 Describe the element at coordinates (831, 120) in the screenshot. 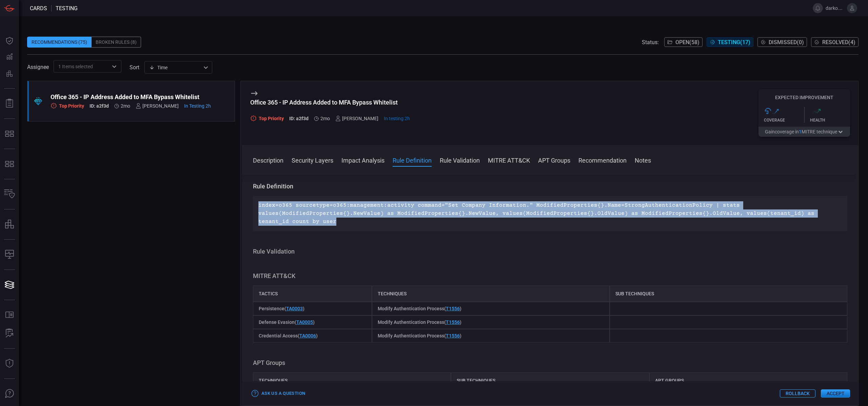

I see `div: Health` at that location.